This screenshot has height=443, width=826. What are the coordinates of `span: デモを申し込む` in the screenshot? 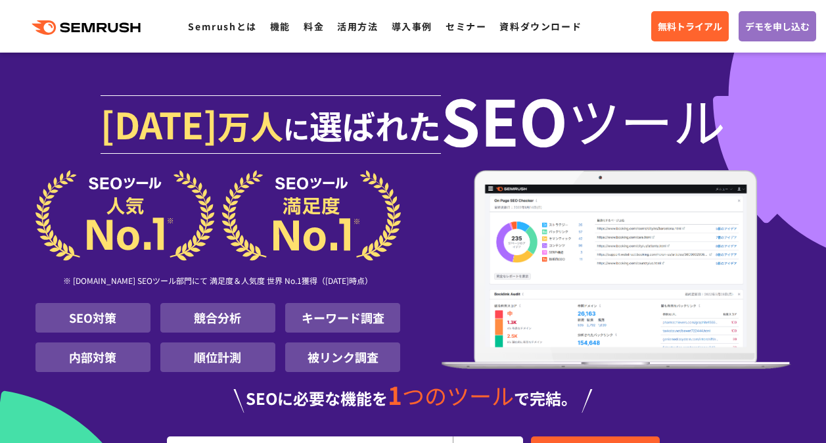 It's located at (777, 26).